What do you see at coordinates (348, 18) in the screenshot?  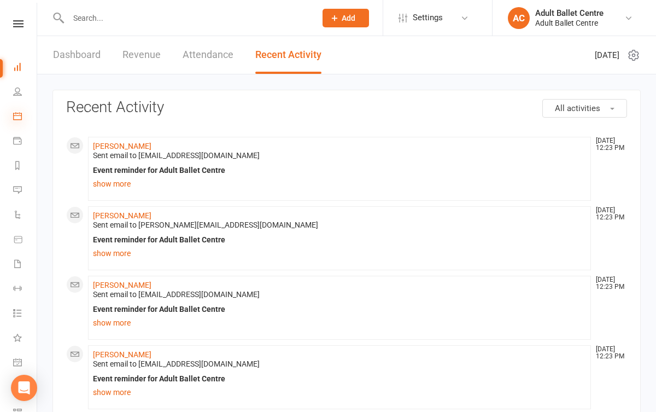 I see `span: Add` at bounding box center [348, 18].